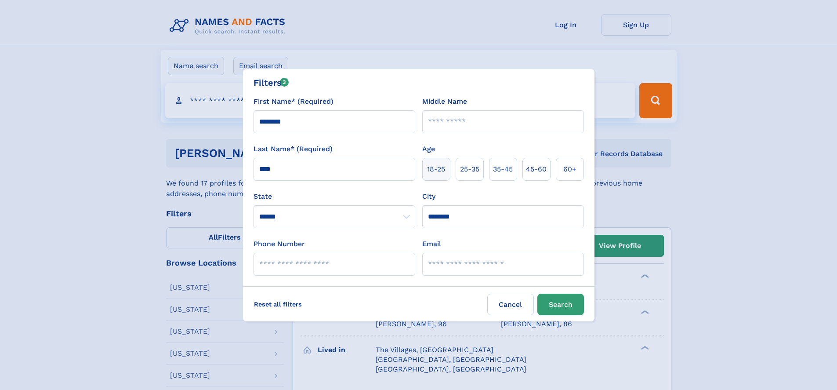 The width and height of the screenshot is (837, 390). I want to click on label: Age, so click(428, 149).